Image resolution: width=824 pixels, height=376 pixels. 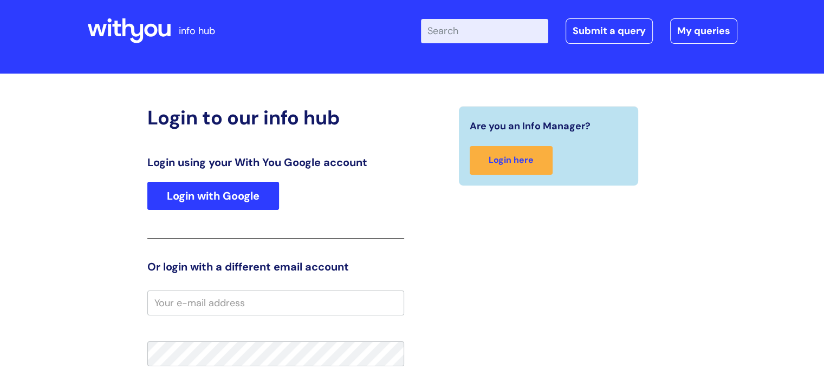 What do you see at coordinates (276, 267) in the screenshot?
I see `h3: Or login with a different email account` at bounding box center [276, 267].